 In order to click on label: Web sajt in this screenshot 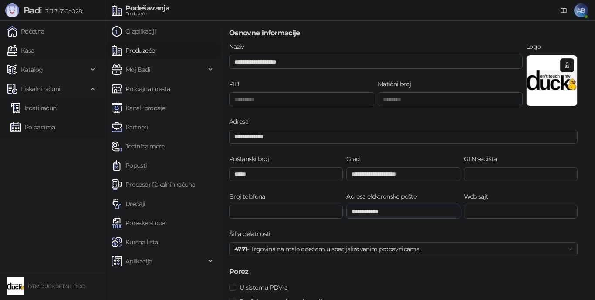, I will do `click(479, 197)`.